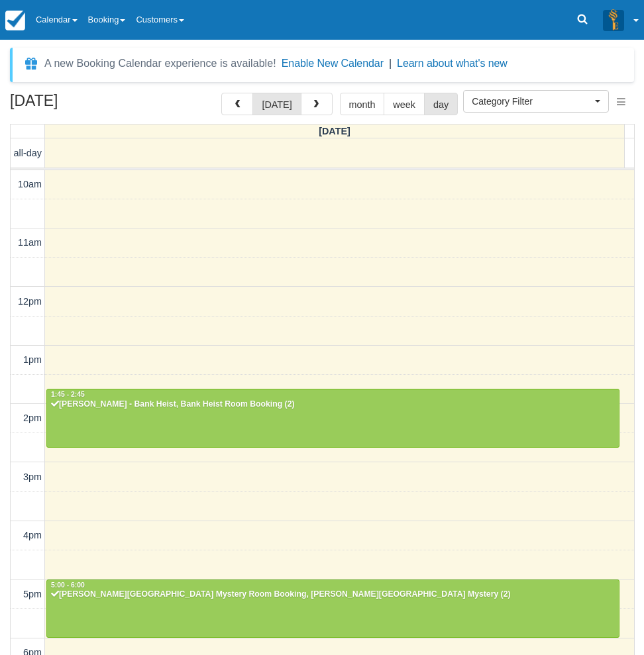  I want to click on button: Category Filter, so click(536, 101).